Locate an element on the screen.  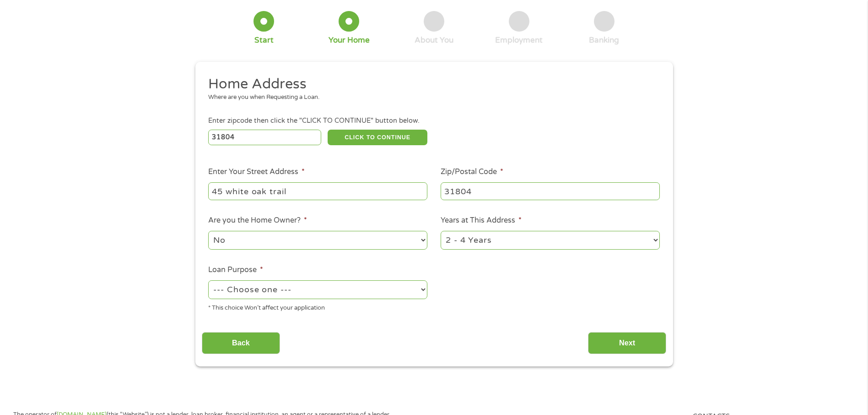
input: Next is located at coordinates (627, 343).